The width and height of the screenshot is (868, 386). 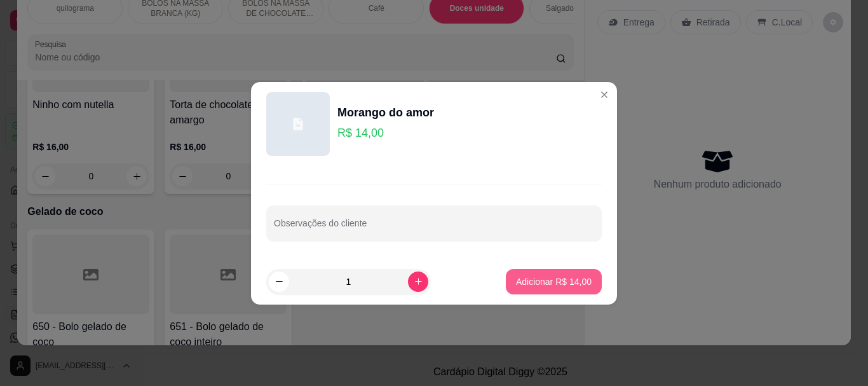 What do you see at coordinates (386, 133) in the screenshot?
I see `p: R$ 14,00` at bounding box center [386, 133].